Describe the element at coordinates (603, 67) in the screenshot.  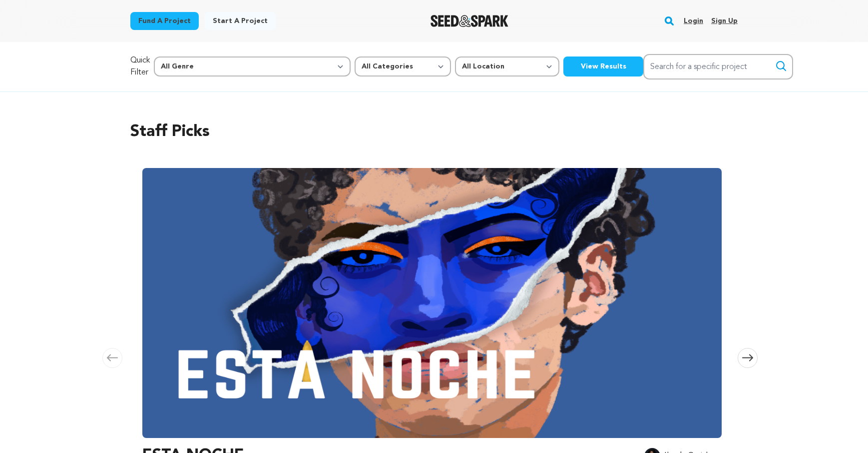
I see `button: View Results` at that location.